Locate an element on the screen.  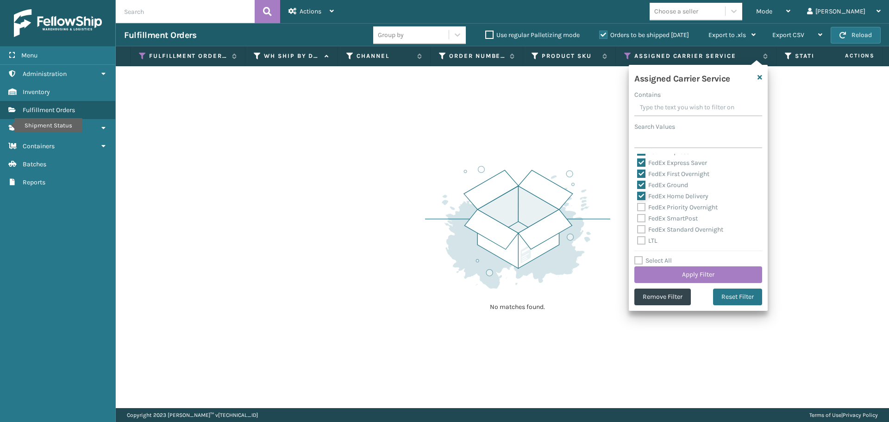
label: LTL is located at coordinates (647, 240).